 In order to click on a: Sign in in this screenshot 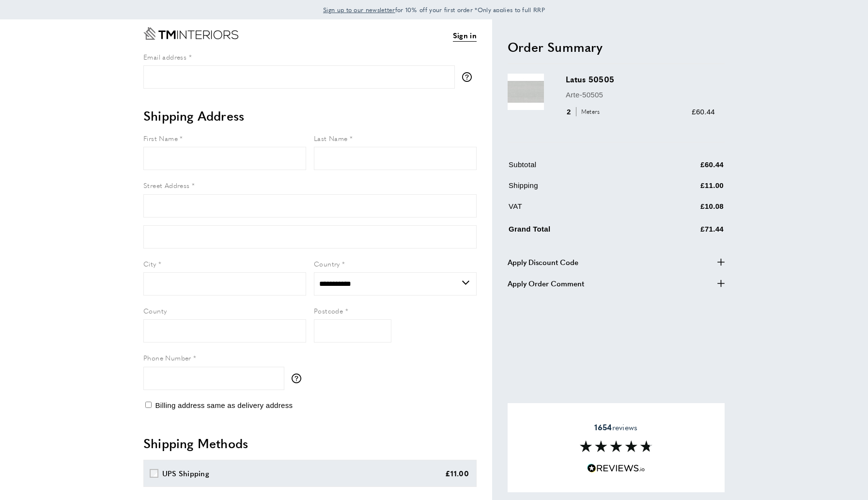, I will do `click(465, 36)`.